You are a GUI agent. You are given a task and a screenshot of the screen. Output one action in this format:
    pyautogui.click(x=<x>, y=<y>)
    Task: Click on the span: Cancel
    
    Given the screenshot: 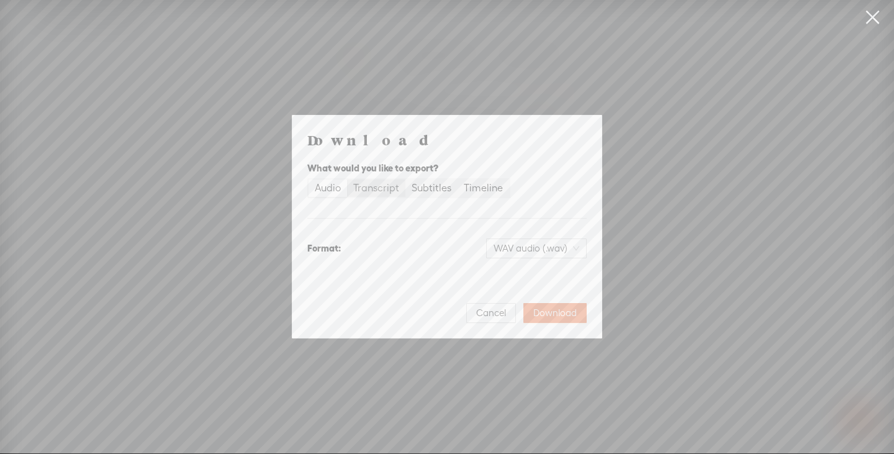 What is the action you would take?
    pyautogui.click(x=491, y=313)
    